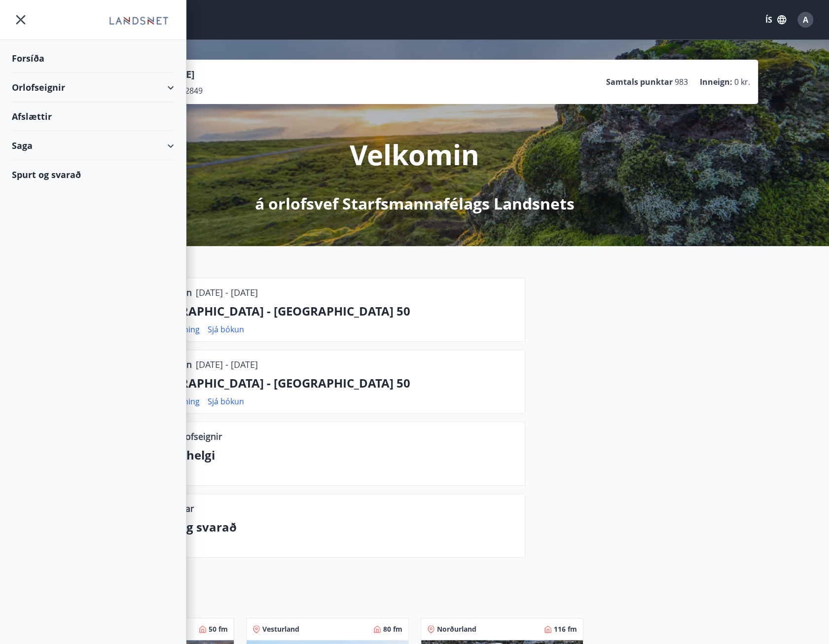  Describe the element at coordinates (805, 20) in the screenshot. I see `button: A` at that location.